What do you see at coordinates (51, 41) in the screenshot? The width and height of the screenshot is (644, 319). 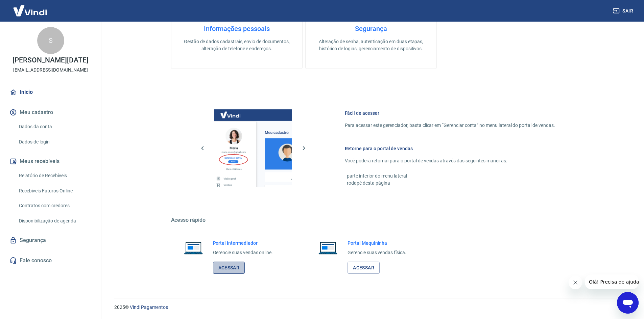 I see `div: S` at bounding box center [51, 41].